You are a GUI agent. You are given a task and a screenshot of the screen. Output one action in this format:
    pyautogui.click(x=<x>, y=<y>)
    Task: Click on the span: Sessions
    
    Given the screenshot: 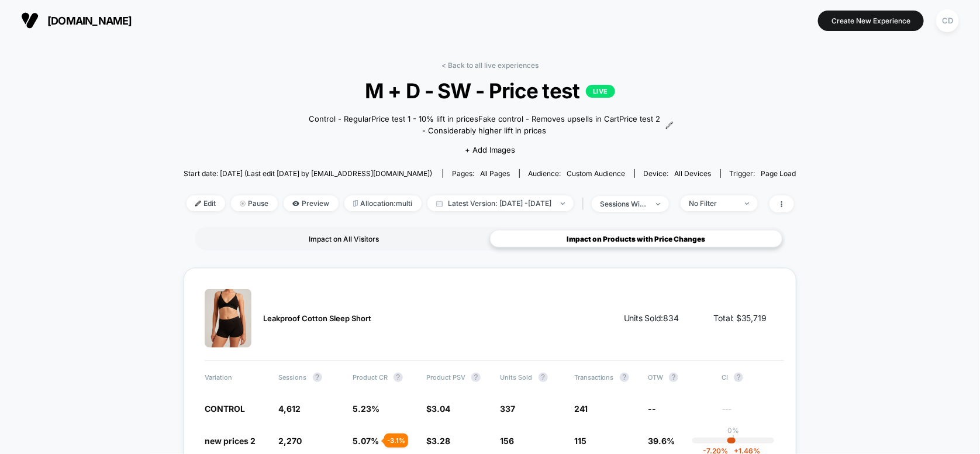 What is the action you would take?
    pyautogui.click(x=310, y=378)
    